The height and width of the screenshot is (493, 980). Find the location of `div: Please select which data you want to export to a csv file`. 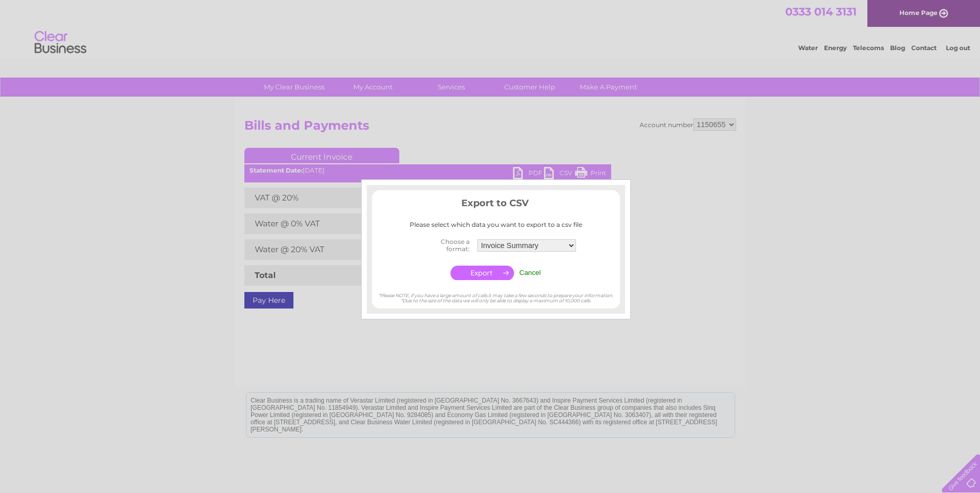

div: Please select which data you want to export to a csv file is located at coordinates (496, 225).